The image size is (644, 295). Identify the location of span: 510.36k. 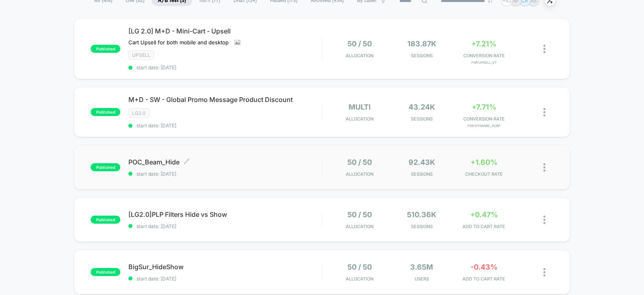
(421, 214).